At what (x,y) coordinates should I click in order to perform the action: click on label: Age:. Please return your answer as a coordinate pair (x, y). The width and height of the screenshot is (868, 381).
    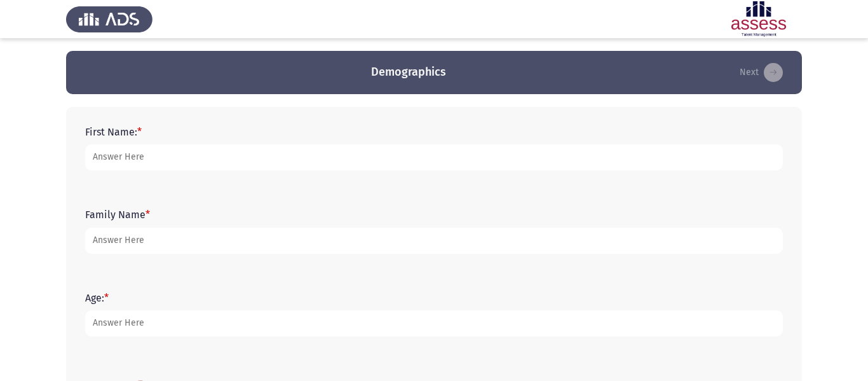
    Looking at the image, I should click on (97, 298).